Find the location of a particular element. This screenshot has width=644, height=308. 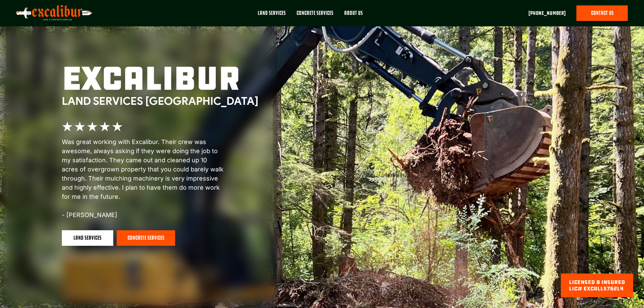

h1: excalibur is located at coordinates (160, 78).